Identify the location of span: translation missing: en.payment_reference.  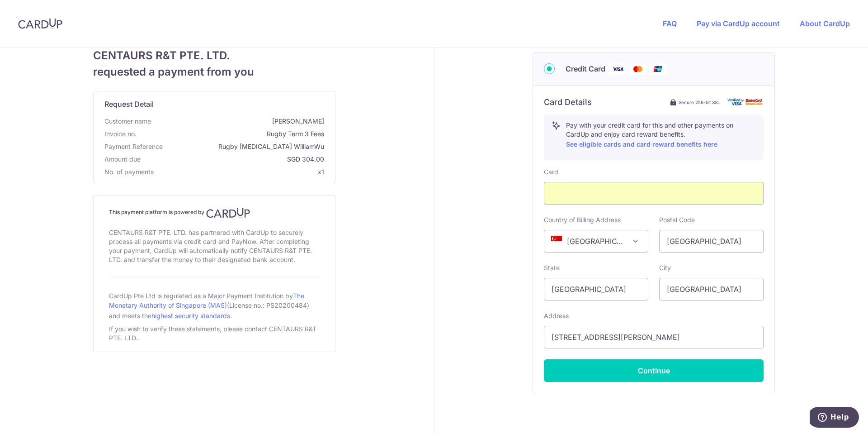
(134, 146).